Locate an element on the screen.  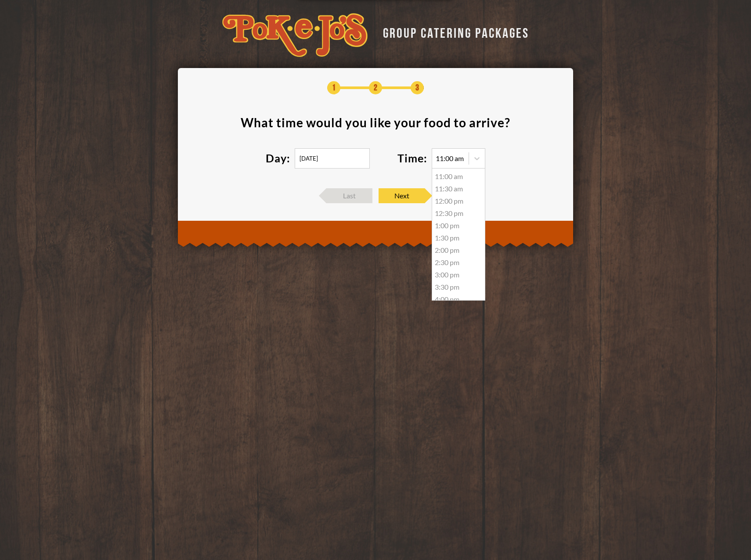
div: 12:30 pm is located at coordinates (458, 214).